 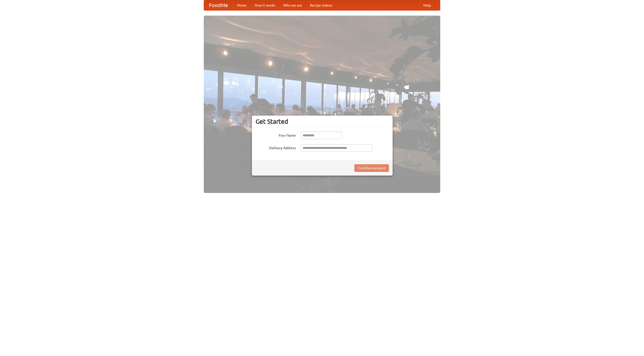 I want to click on h3: Get Started, so click(x=322, y=121).